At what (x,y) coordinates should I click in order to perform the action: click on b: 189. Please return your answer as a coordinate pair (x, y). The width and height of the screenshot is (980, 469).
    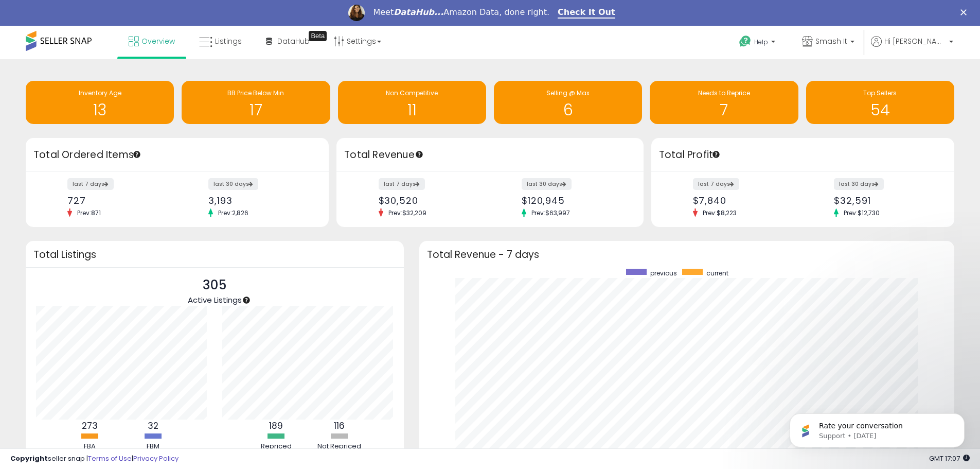
    Looking at the image, I should click on (275, 426).